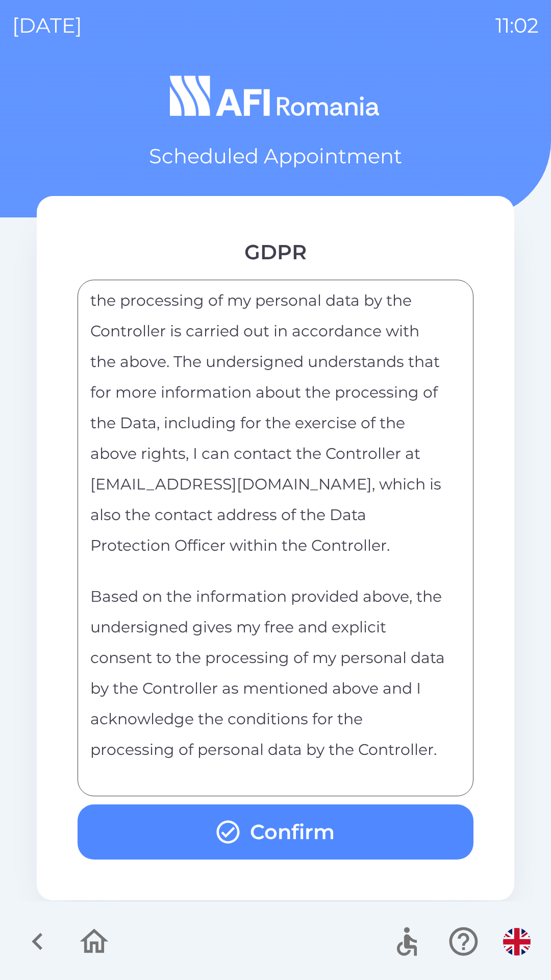 This screenshot has height=980, width=551. Describe the element at coordinates (517, 942) in the screenshot. I see `img: en flag` at that location.